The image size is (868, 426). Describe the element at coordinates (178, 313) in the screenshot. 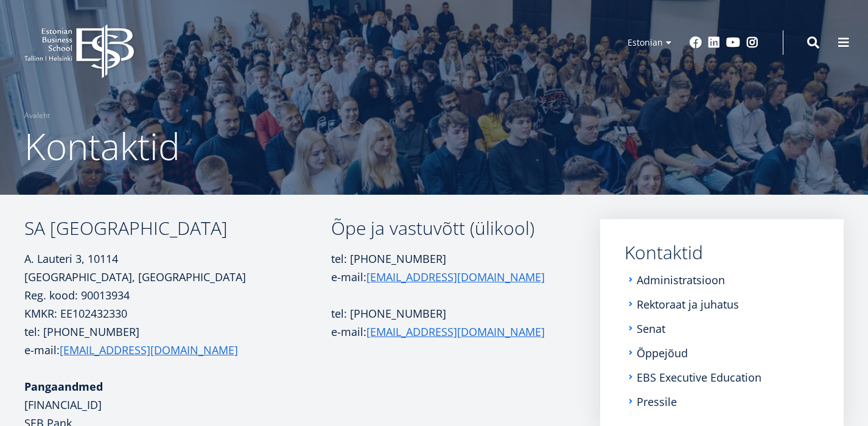

I see `p: KMKR: EE102432330` at that location.